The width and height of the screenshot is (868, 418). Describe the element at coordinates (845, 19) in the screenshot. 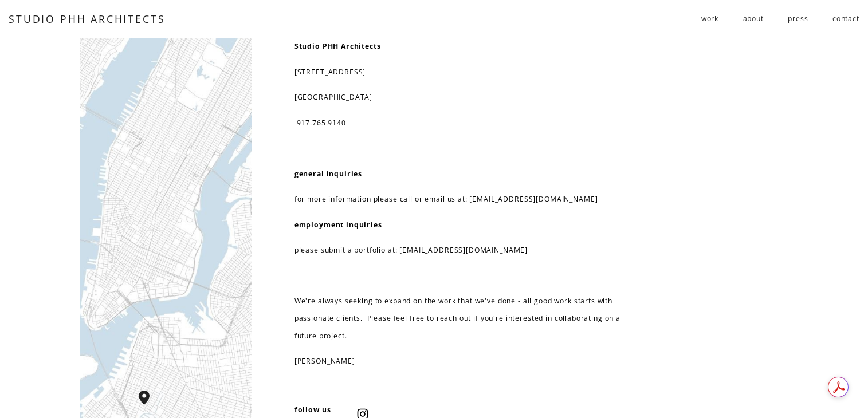

I see `a: contact` at that location.